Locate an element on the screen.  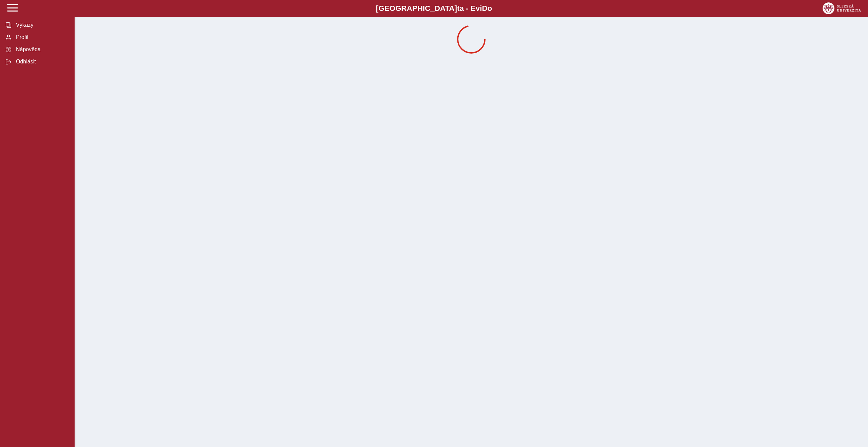
img: logo_web_su.png is located at coordinates (842, 8).